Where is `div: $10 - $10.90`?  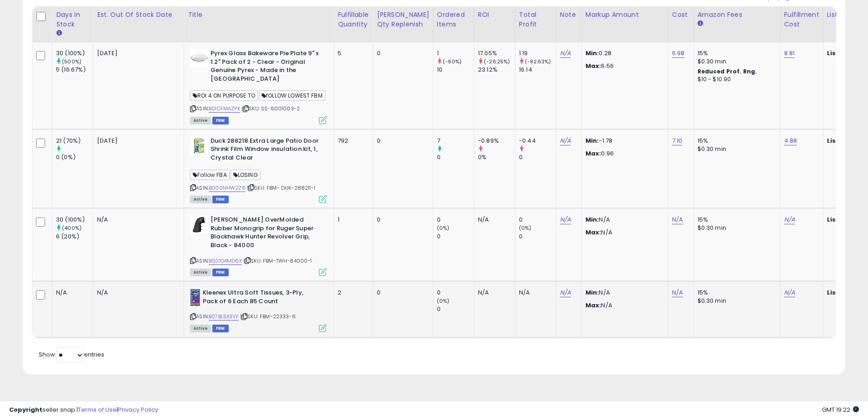
div: $10 - $10.90 is located at coordinates (736, 80).